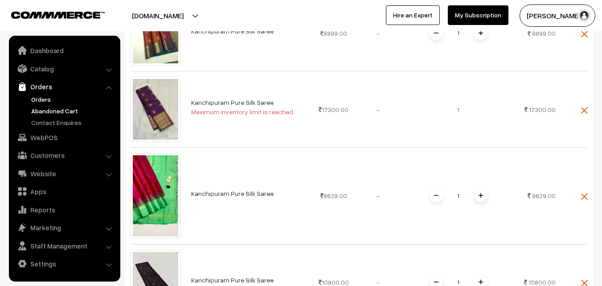 Image resolution: width=602 pixels, height=286 pixels. What do you see at coordinates (542, 282) in the screenshot?
I see `span: 10800.00` at bounding box center [542, 282].